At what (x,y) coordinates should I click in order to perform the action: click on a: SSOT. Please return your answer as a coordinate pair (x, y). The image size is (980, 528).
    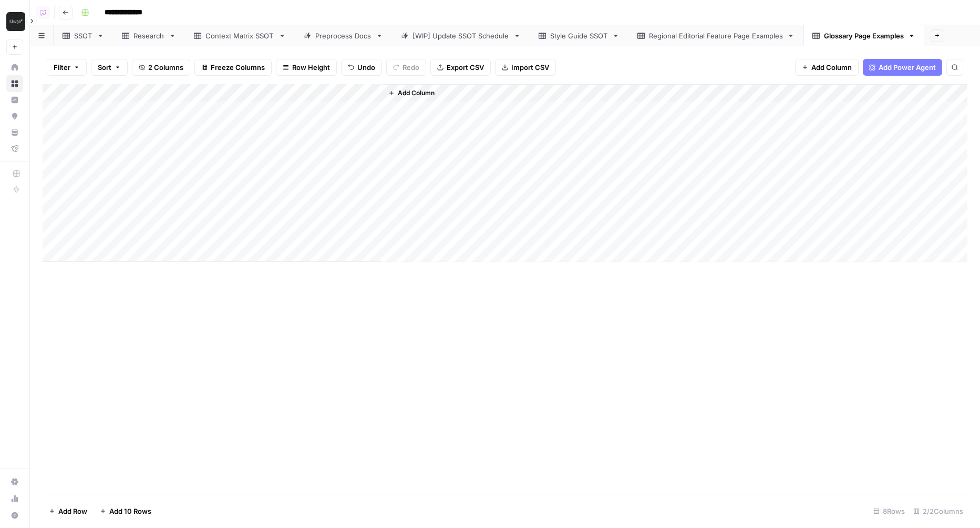
    Looking at the image, I should click on (83, 36).